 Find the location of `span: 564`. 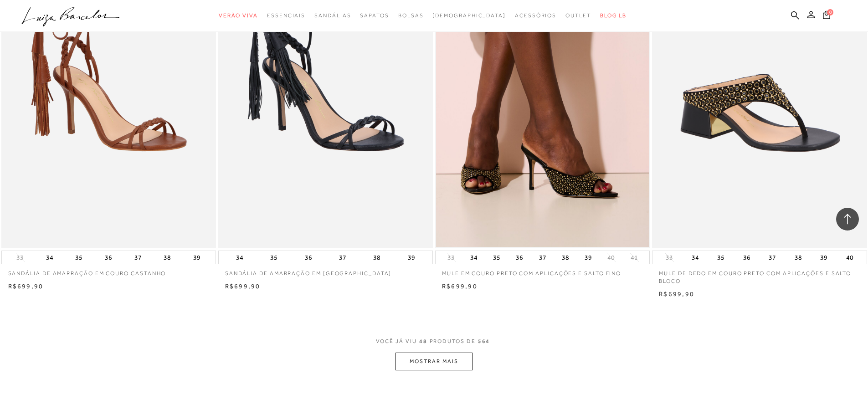

span: 564 is located at coordinates (484, 341).